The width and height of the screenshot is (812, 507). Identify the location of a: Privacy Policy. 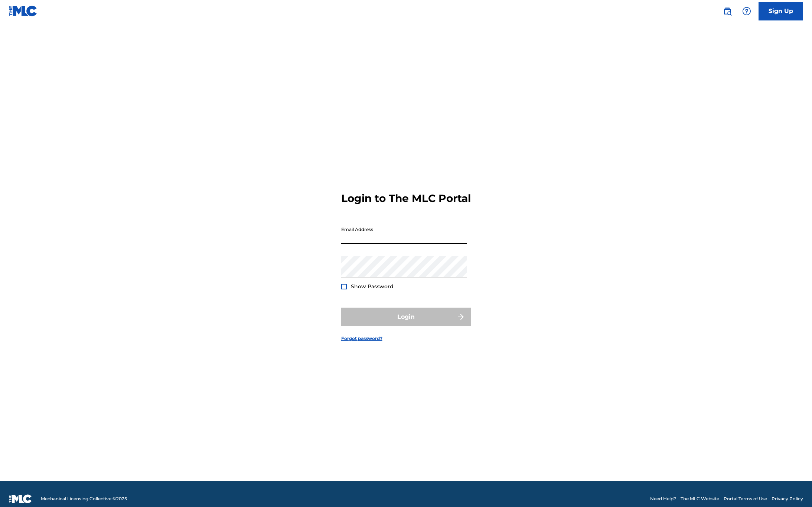
(788, 498).